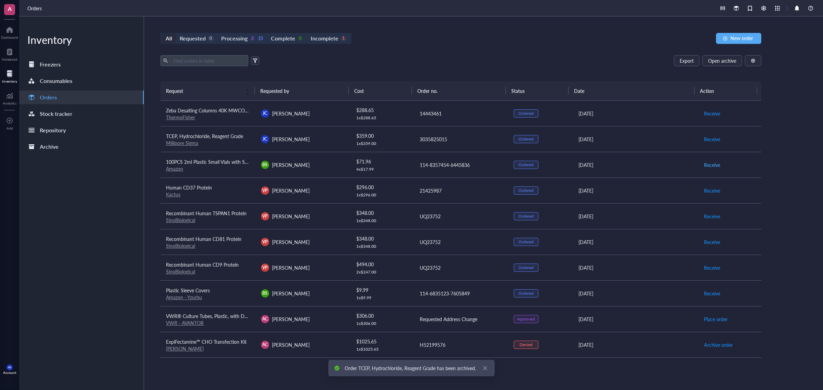 The image size is (823, 390). I want to click on div: 21425987, so click(461, 191).